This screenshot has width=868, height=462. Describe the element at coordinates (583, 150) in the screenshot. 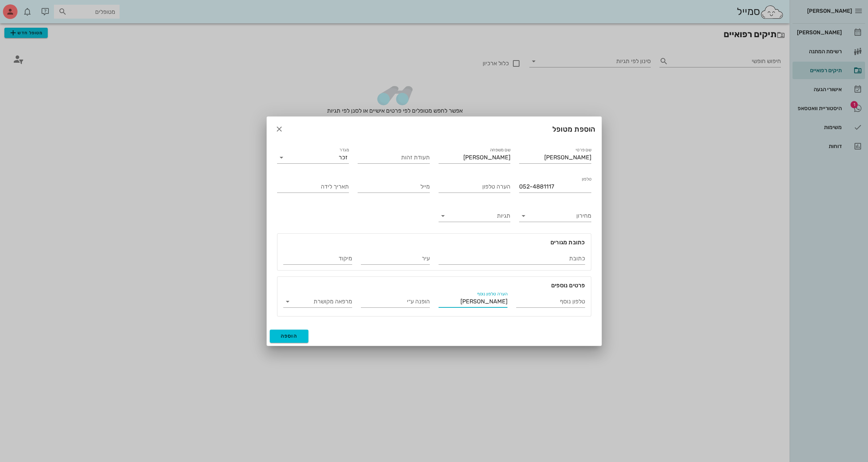

I see `label: שם פרטי` at that location.